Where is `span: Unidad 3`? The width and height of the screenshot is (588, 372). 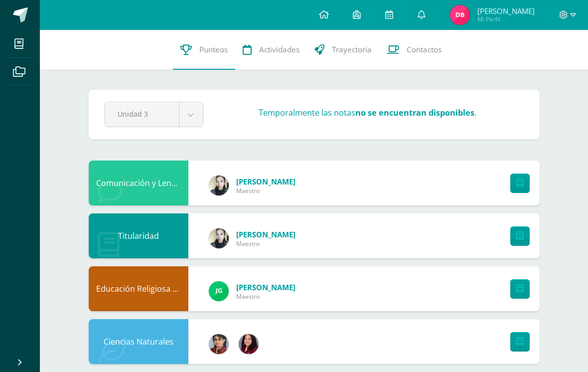 span: Unidad 3 is located at coordinates (142, 114).